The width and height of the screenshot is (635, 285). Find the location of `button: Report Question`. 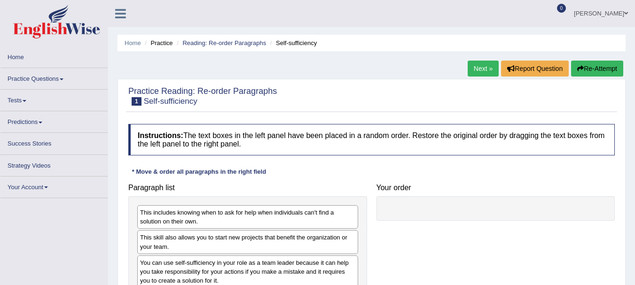

button: Report Question is located at coordinates (535, 69).